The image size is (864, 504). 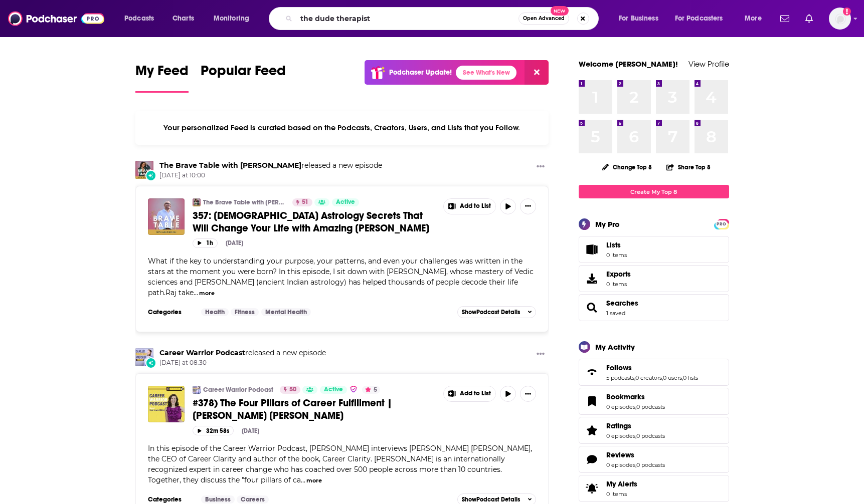 I want to click on img: Podchaser - Follow, Share and Rate Podcasts, so click(x=56, y=19).